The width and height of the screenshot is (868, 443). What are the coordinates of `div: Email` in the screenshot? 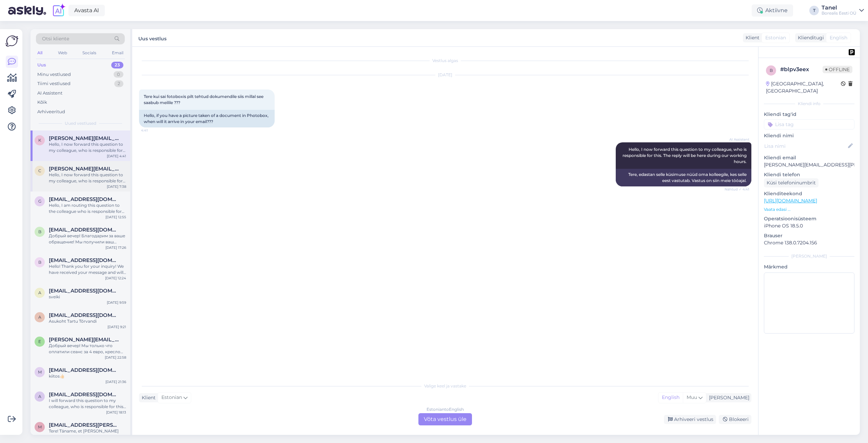 It's located at (118, 53).